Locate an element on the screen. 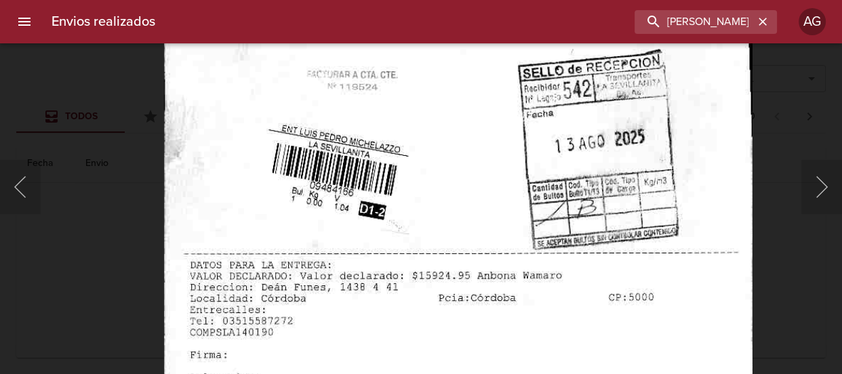 The width and height of the screenshot is (842, 374). input: buscar is located at coordinates (694, 22).